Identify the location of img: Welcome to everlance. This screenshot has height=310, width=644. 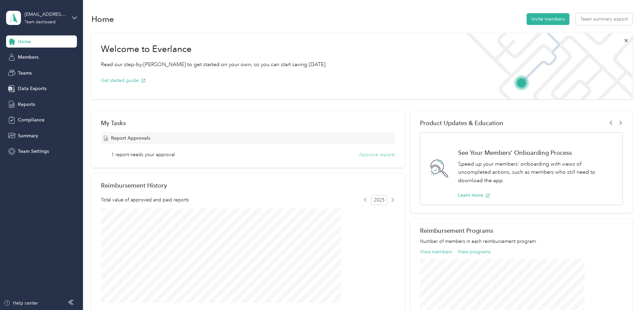
(546, 66).